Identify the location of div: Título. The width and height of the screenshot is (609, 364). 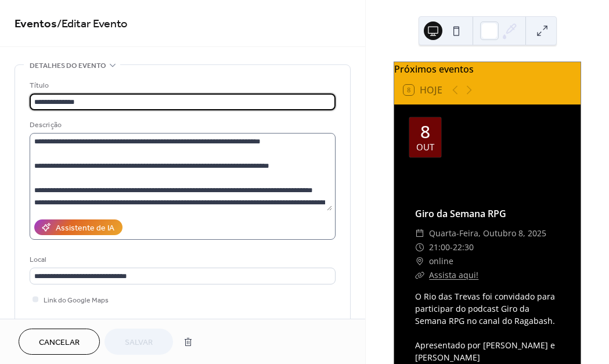
(181, 85).